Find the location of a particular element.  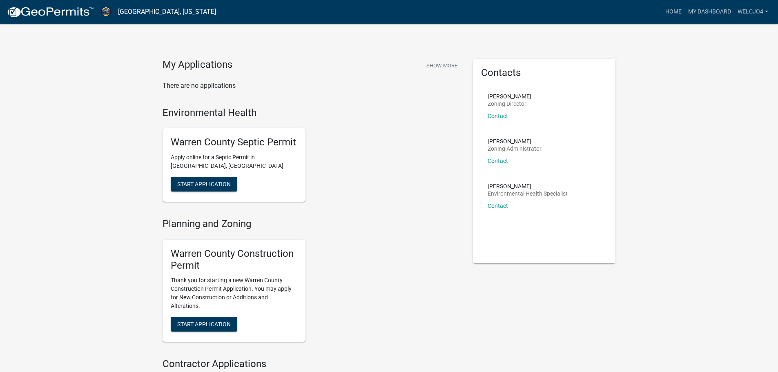

a: welcjo4 is located at coordinates (753, 12).